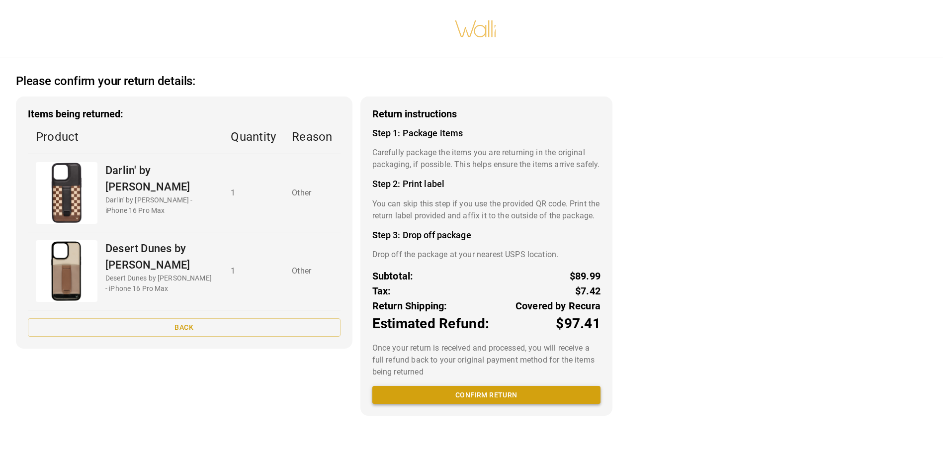 The height and width of the screenshot is (471, 943). I want to click on p: Once your return is received and processed, you will receive a full refund back to your original ..., so click(486, 360).